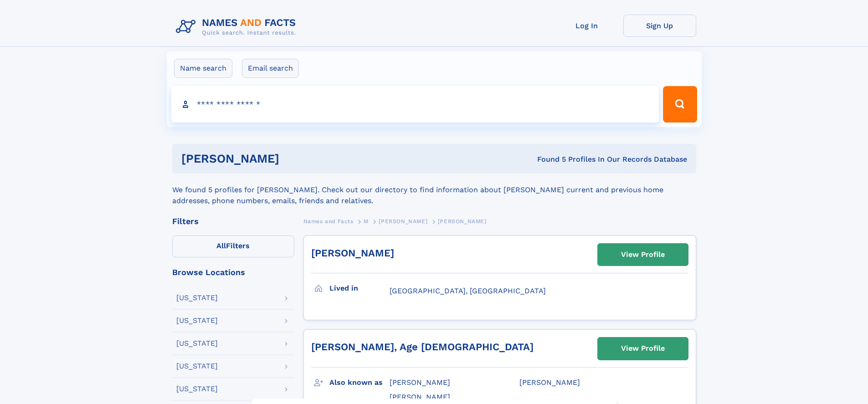  Describe the element at coordinates (238, 27) in the screenshot. I see `img: Logo Names and Facts` at that location.